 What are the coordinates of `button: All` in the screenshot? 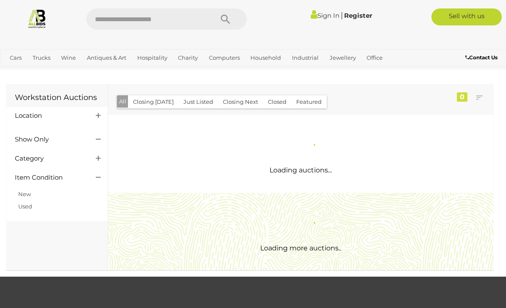 It's located at (123, 101).